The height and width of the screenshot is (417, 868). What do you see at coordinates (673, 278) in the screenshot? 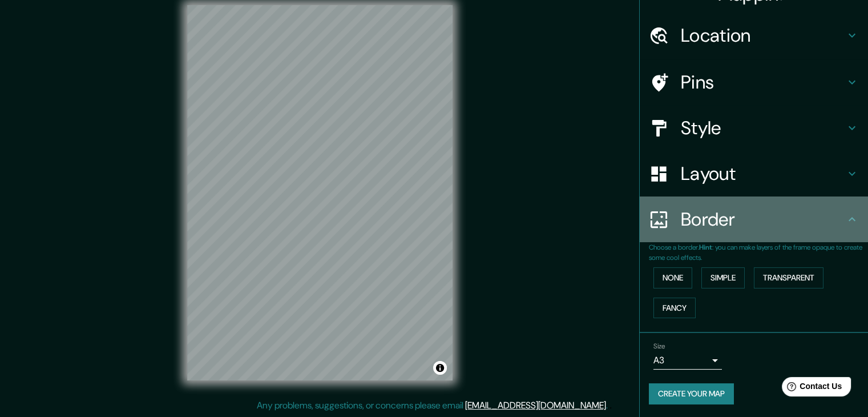
I see `button: None` at bounding box center [673, 278].